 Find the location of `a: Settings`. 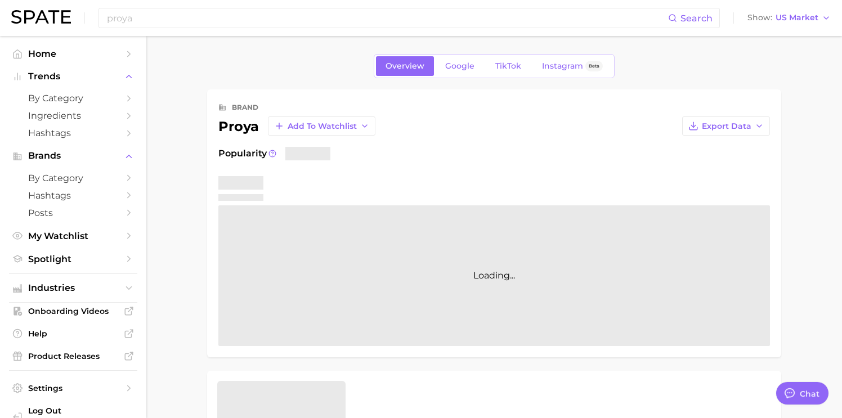

a: Settings is located at coordinates (73, 388).